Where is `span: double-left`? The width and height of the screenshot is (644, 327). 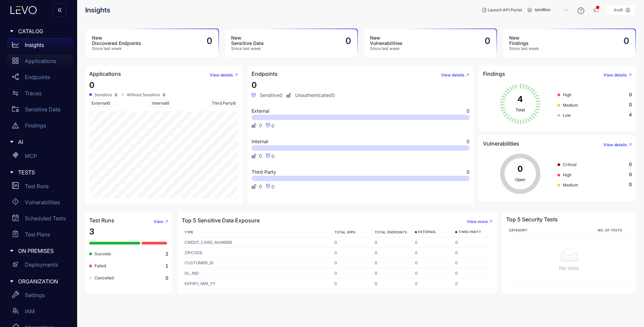 span: double-left is located at coordinates (60, 10).